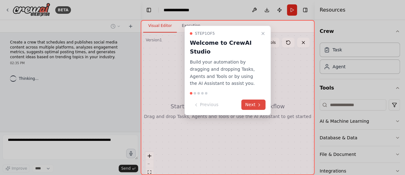 This screenshot has height=175, width=405. Describe the element at coordinates (263, 34) in the screenshot. I see `button: Close walkthrough` at that location.